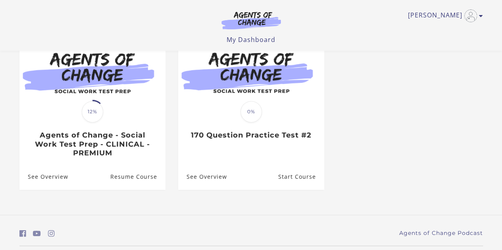 The width and height of the screenshot is (502, 250). I want to click on a: Agents of Change - Social Work Test Prep - CLINICAL - PREMIUM: Resume Course, so click(137, 176).